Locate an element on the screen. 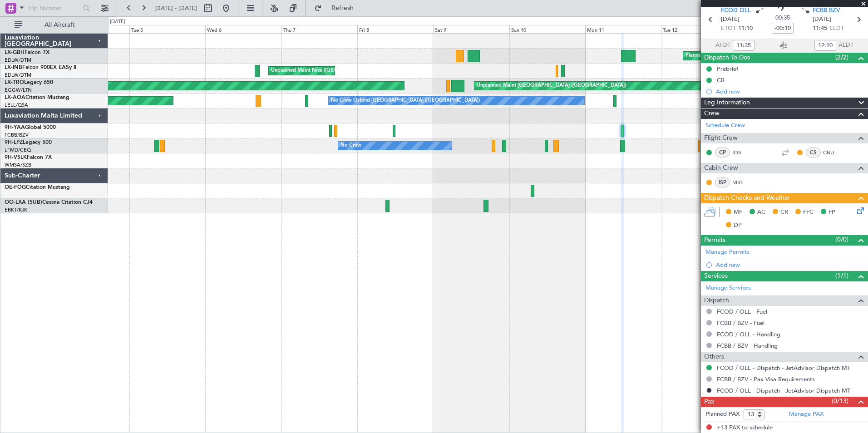  span: ALDT is located at coordinates (846, 45).